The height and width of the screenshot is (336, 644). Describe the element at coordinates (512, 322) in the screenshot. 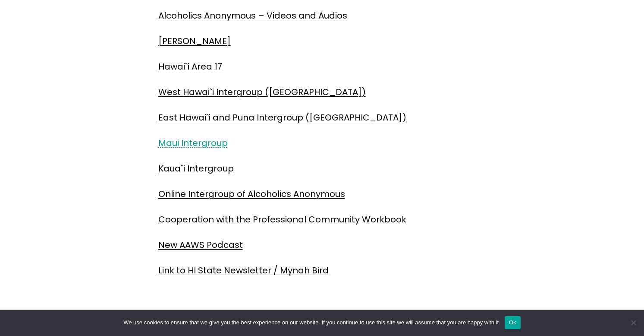

I see `button: Ok` at that location.